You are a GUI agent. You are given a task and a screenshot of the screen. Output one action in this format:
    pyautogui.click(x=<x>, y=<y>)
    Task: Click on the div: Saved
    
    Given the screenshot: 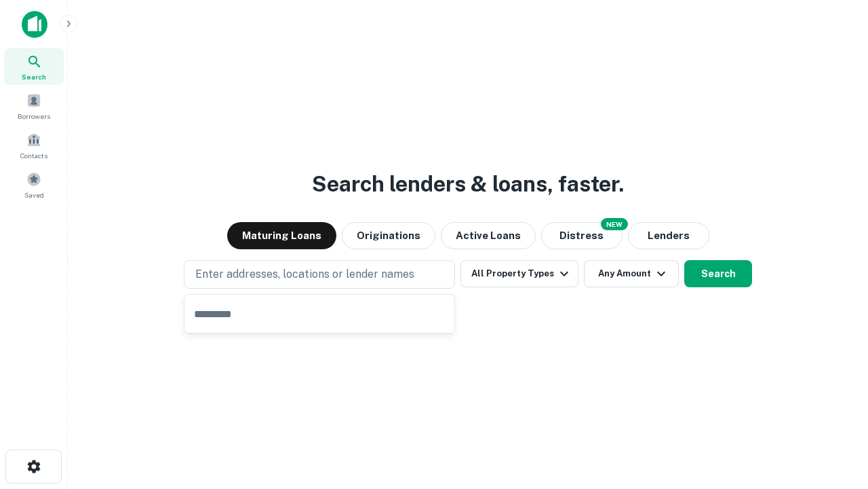 What is the action you would take?
    pyautogui.click(x=34, y=185)
    